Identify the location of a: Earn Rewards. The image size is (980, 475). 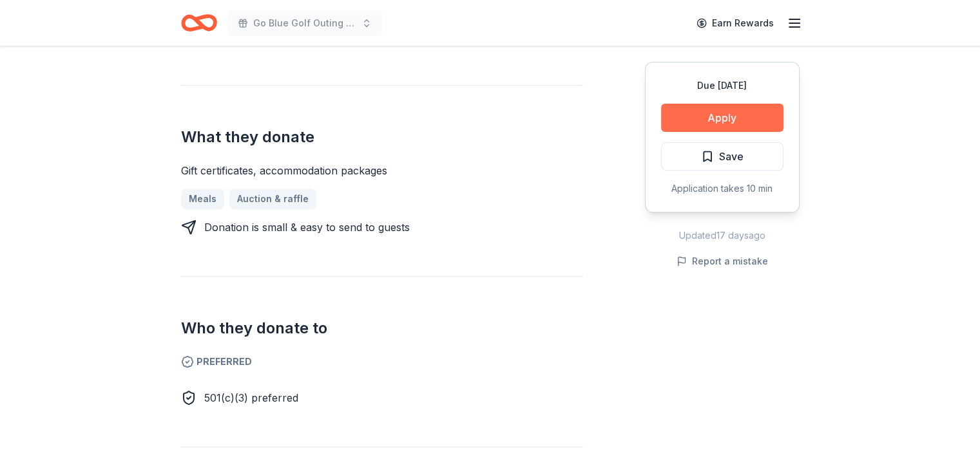
(735, 23).